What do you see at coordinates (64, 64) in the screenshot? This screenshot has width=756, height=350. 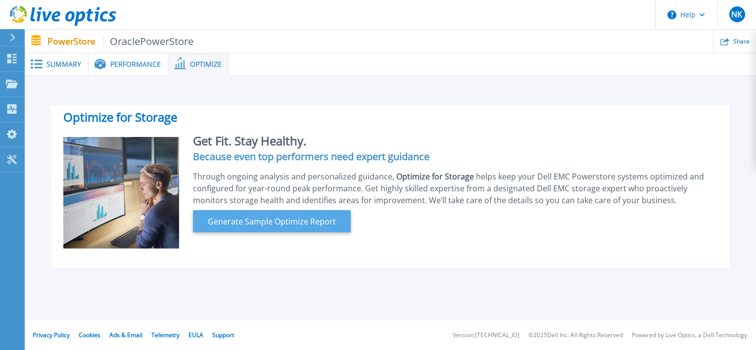 I see `span: Summary` at bounding box center [64, 64].